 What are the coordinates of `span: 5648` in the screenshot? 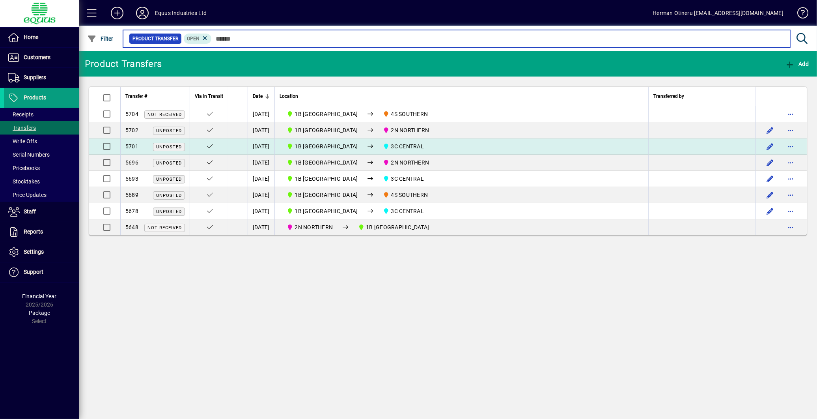 It's located at (132, 227).